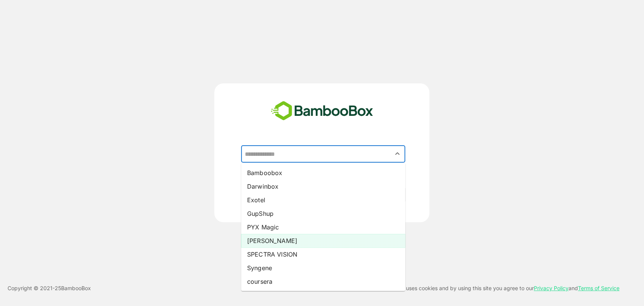 The height and width of the screenshot is (306, 644). I want to click on li: Bamboobox, so click(323, 173).